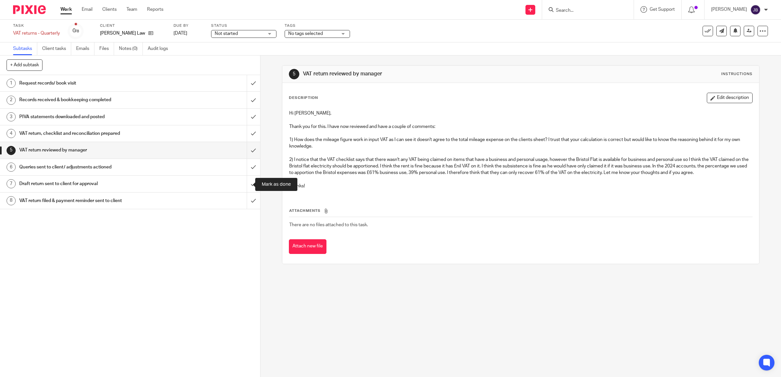 This screenshot has width=781, height=377. Describe the element at coordinates (520, 166) in the screenshot. I see `p: 2) I notice that the VAT checklist says that there wasn't any VAT being claimed on items that hav...` at that location.